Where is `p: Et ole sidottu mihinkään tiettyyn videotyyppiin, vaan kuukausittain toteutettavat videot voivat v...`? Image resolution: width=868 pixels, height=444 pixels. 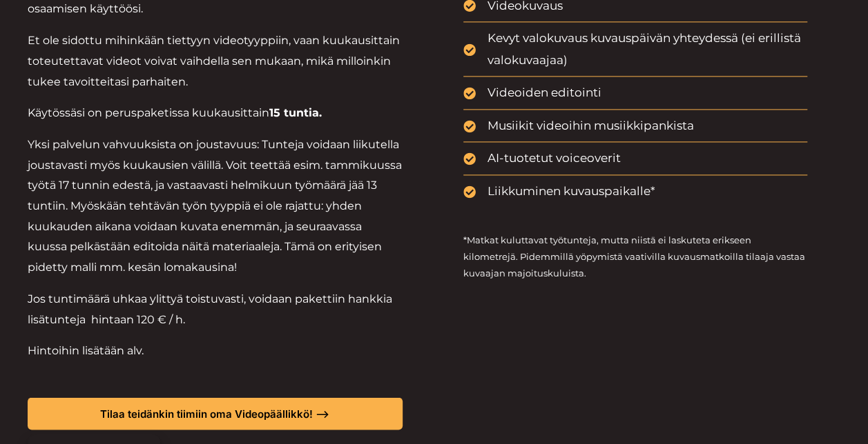
p: Et ole sidottu mihinkään tiettyyn videotyyppiin, vaan kuukausittain toteutettavat videot voivat v... is located at coordinates (214, 61).